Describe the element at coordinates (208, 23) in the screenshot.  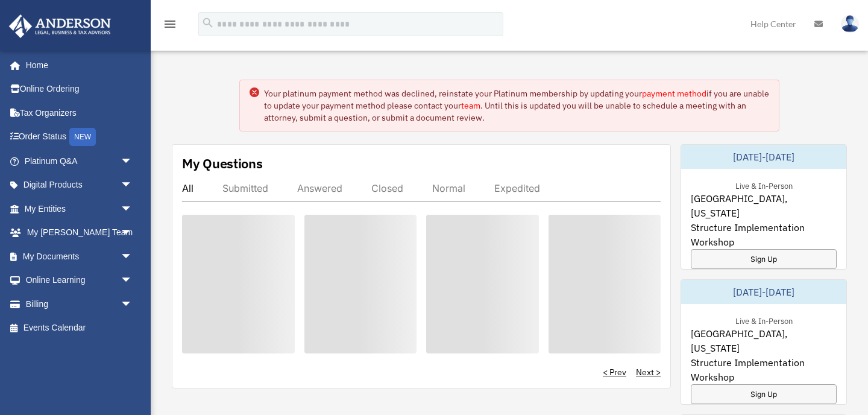
I see `i: search` at that location.